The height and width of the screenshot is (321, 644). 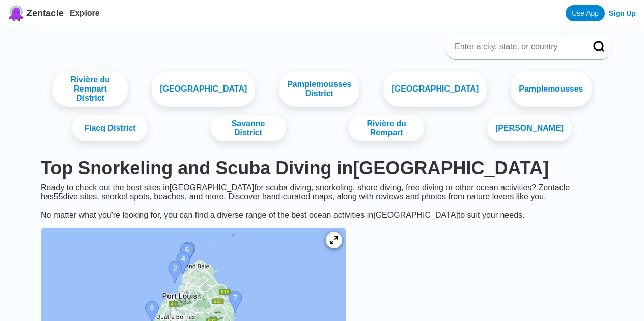 What do you see at coordinates (110, 128) in the screenshot?
I see `a: Flacq District` at bounding box center [110, 128].